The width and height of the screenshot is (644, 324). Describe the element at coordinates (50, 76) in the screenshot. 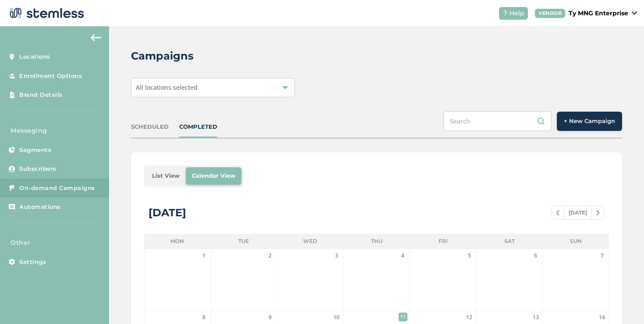

I see `span: Enrollment Options` at that location.